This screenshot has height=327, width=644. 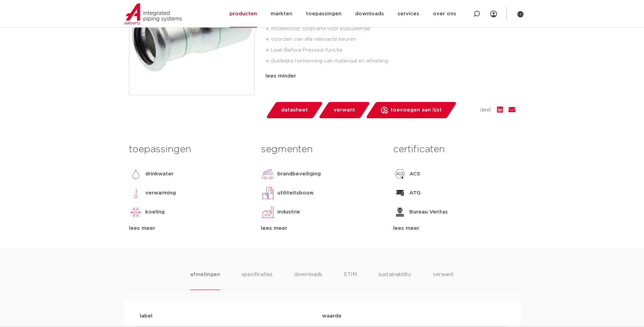 I want to click on img: verwarming, so click(x=136, y=193).